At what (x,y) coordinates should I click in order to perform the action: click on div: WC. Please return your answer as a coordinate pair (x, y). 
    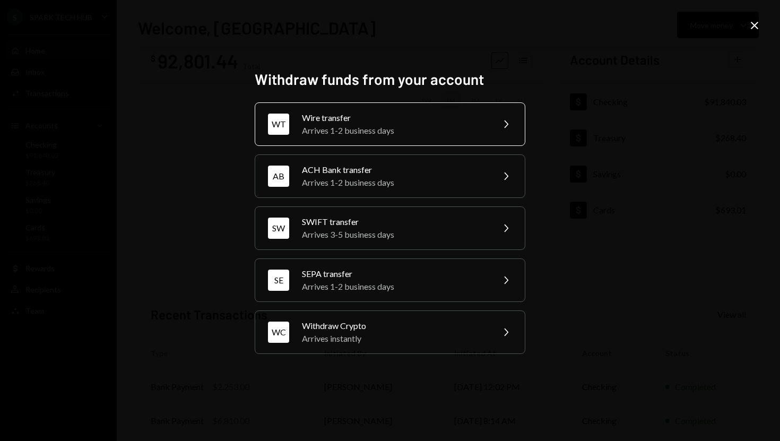
    Looking at the image, I should click on (278, 332).